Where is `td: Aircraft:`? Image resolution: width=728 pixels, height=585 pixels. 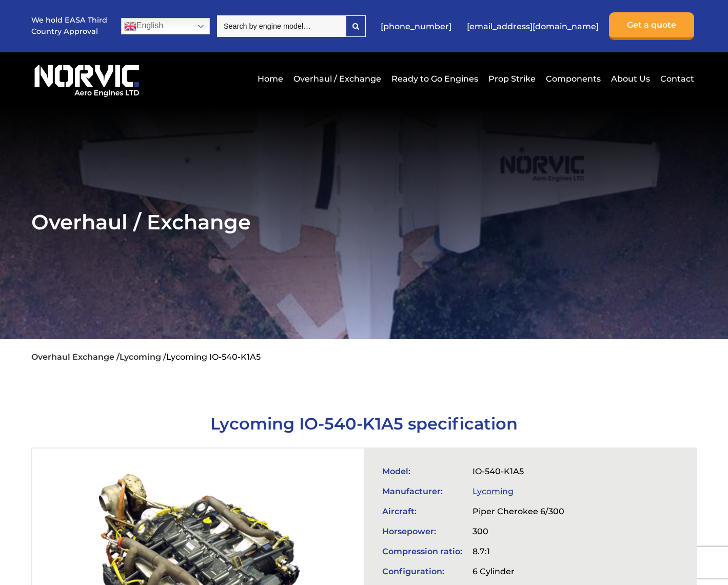
td: Aircraft: is located at coordinates (422, 512).